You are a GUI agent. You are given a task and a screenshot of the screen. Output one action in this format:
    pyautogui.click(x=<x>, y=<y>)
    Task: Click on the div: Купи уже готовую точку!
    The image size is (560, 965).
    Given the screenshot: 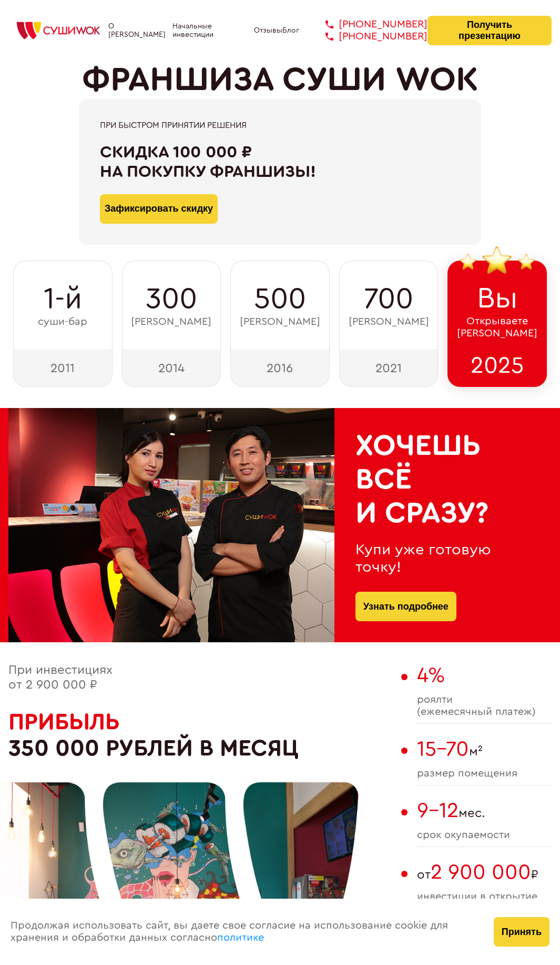 What is the action you would take?
    pyautogui.click(x=443, y=559)
    